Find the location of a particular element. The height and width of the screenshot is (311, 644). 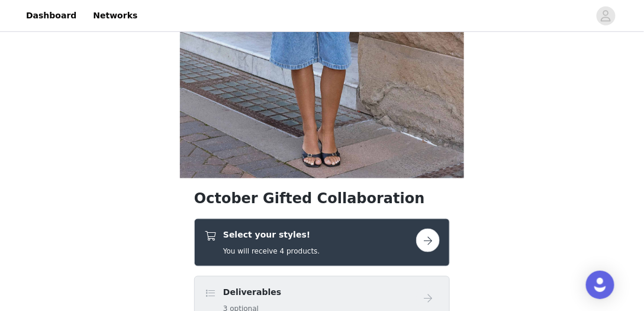

div: Select your styles! is located at coordinates (322, 242).